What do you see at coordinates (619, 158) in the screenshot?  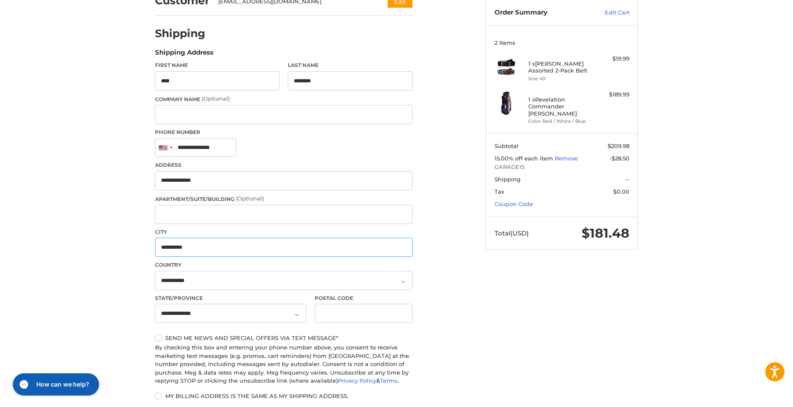 I see `span: -$28.50` at bounding box center [619, 158].